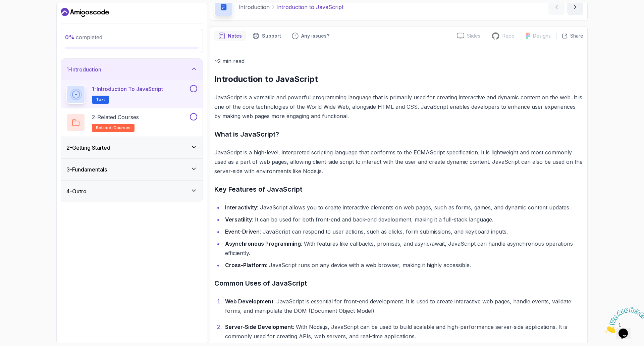 The width and height of the screenshot is (644, 346). Describe the element at coordinates (115, 117) in the screenshot. I see `p: 2 - Related Courses` at that location.